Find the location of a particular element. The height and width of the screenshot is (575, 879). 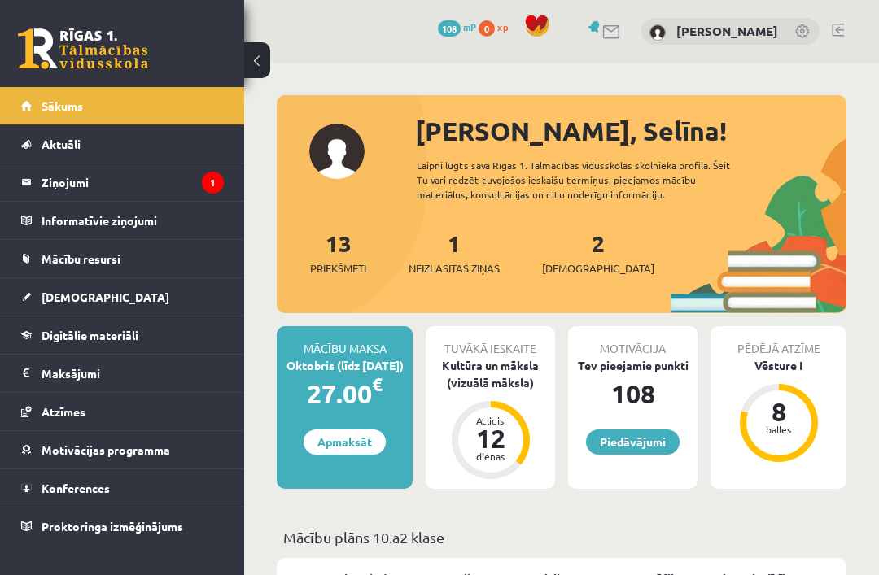

a: Rīgas 1. Tālmācības vidusskola is located at coordinates (83, 49).